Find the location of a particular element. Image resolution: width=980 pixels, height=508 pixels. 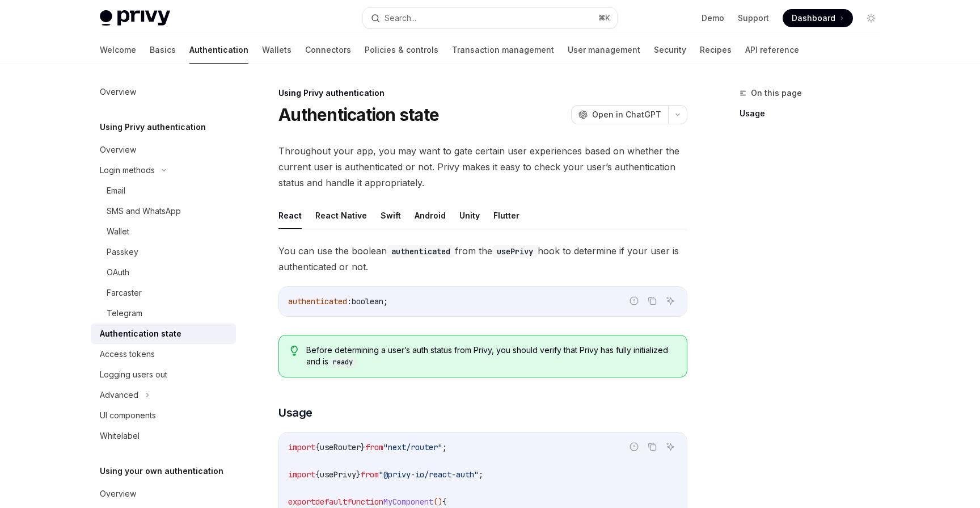

h5: Using Privy authentication is located at coordinates (152, 127).